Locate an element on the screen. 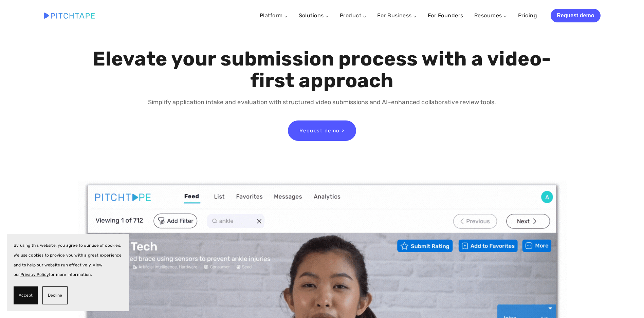 The image size is (644, 318). div: Chat Widget is located at coordinates (627, 302).